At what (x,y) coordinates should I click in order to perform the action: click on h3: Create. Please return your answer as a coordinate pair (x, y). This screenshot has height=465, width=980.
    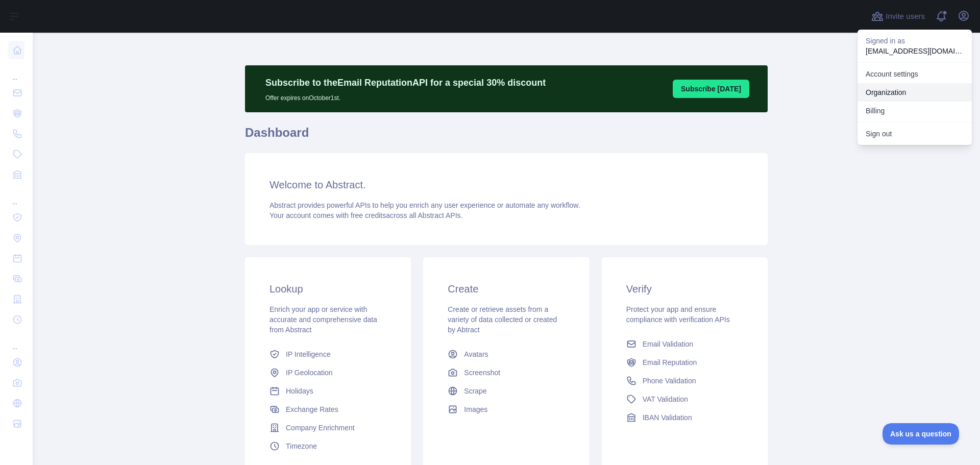
    Looking at the image, I should click on (506, 289).